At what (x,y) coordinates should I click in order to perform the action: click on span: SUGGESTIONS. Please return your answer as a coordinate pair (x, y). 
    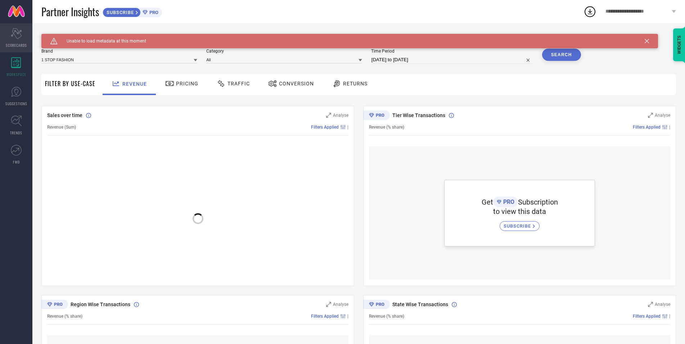
    Looking at the image, I should click on (16, 103).